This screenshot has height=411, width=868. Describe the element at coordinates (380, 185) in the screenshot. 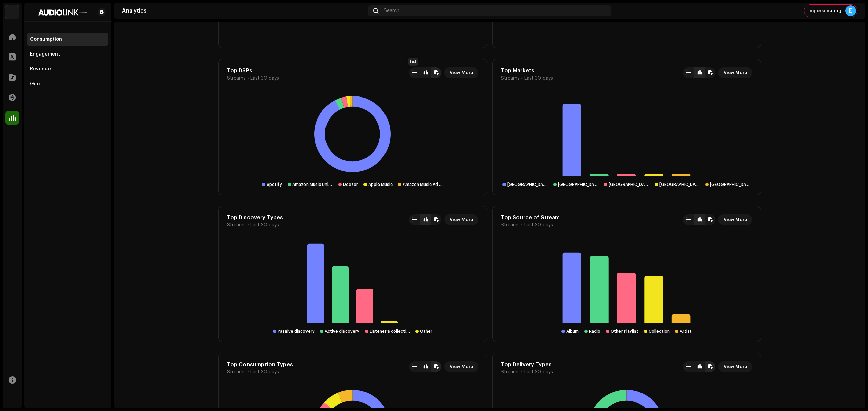

I see `div: Apple Music` at that location.